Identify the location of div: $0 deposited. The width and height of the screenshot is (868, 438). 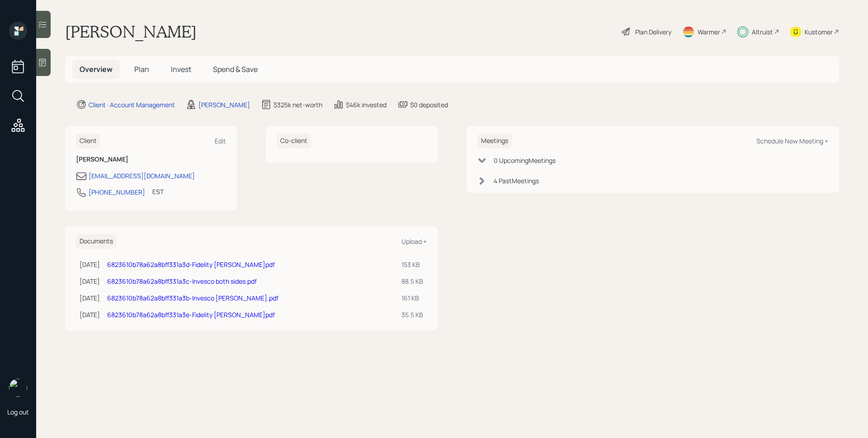
(429, 104).